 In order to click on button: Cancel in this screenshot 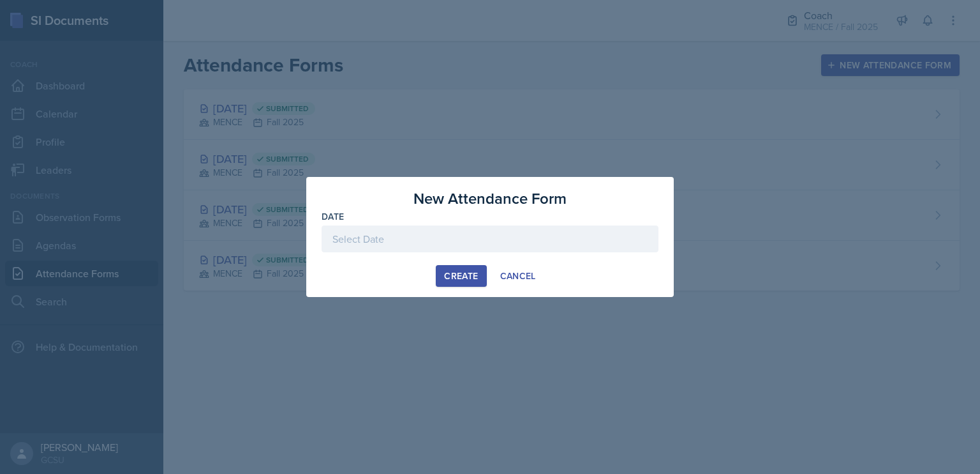, I will do `click(518, 276)`.